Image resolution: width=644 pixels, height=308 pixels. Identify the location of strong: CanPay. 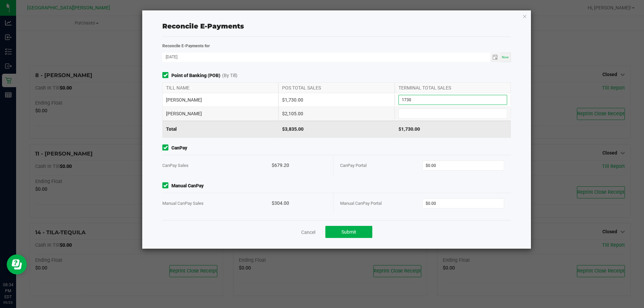
(179, 148).